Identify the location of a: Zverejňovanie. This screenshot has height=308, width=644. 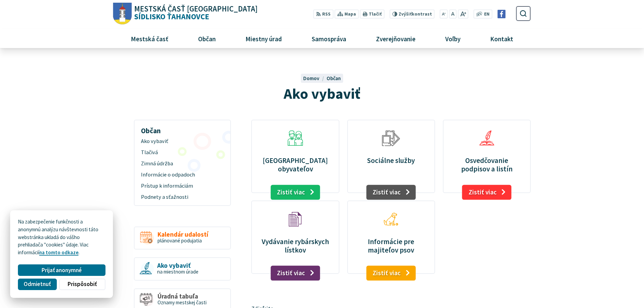
(396, 39).